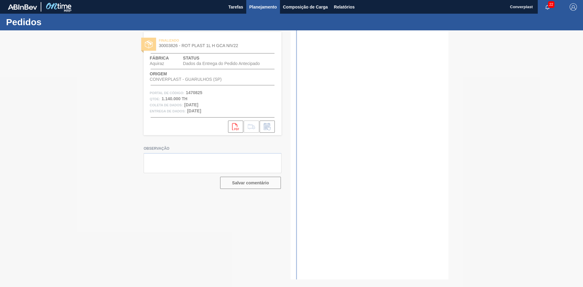 Image resolution: width=583 pixels, height=287 pixels. Describe the element at coordinates (521, 7) in the screenshot. I see `font: Converplast` at that location.